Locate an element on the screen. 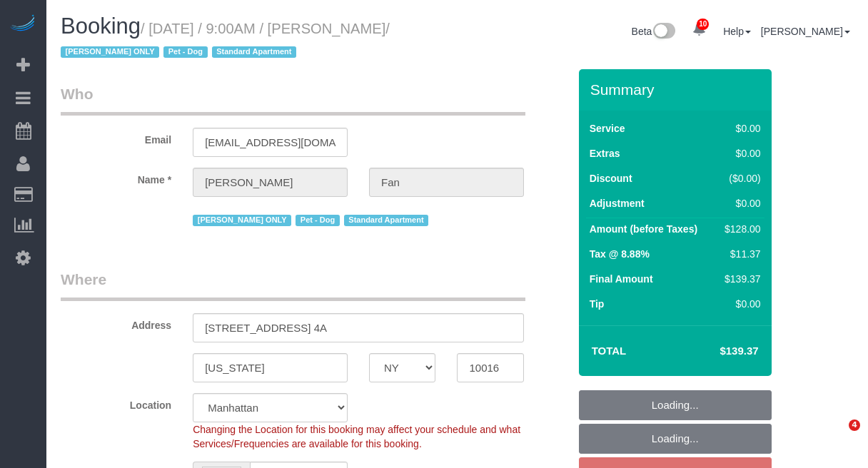 The width and height of the screenshot is (868, 468). img: New interface is located at coordinates (663, 32).